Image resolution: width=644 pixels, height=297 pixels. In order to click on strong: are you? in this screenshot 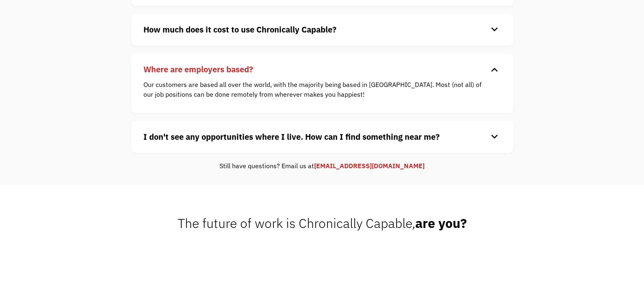, I will do `click(441, 223)`.